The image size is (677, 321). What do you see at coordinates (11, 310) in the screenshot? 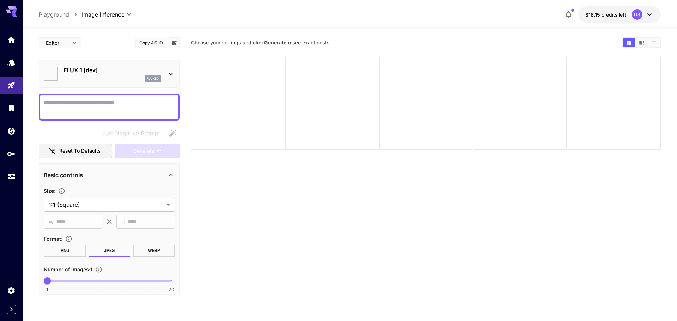
I see `div: Expand sidebar` at bounding box center [11, 310].